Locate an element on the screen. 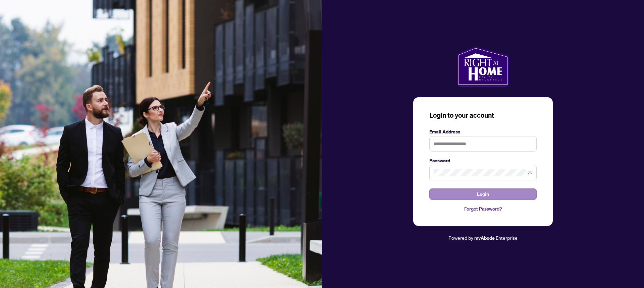 Image resolution: width=644 pixels, height=288 pixels. span: Enterprise is located at coordinates (506, 238).